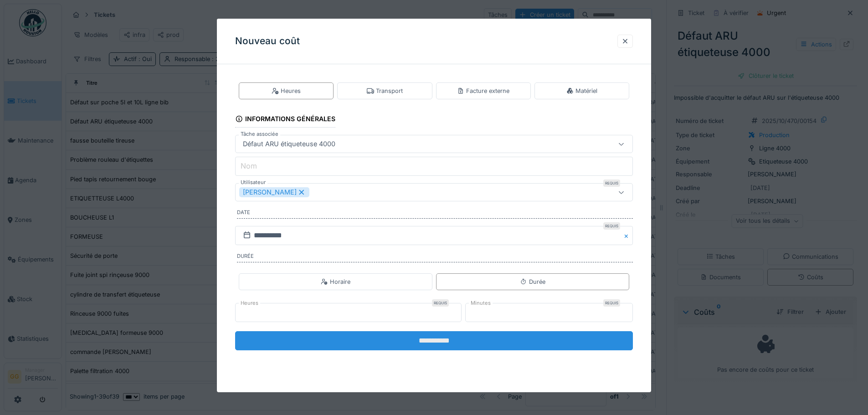 Image resolution: width=868 pixels, height=415 pixels. I want to click on button: Close, so click(628, 235).